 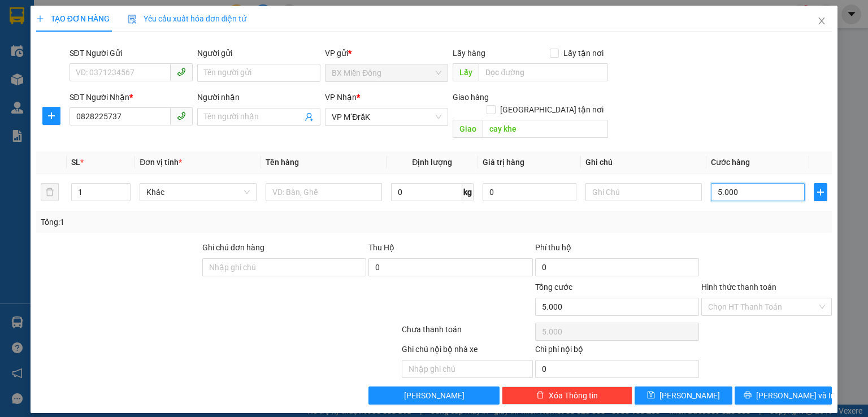 I want to click on div: 140.000, so click(x=153, y=81).